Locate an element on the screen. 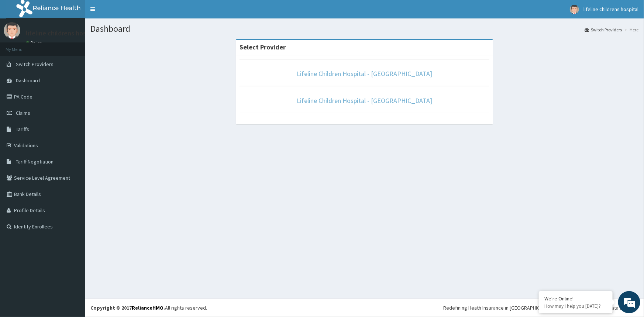 This screenshot has width=644, height=317. div: We're Online! is located at coordinates (575, 299).